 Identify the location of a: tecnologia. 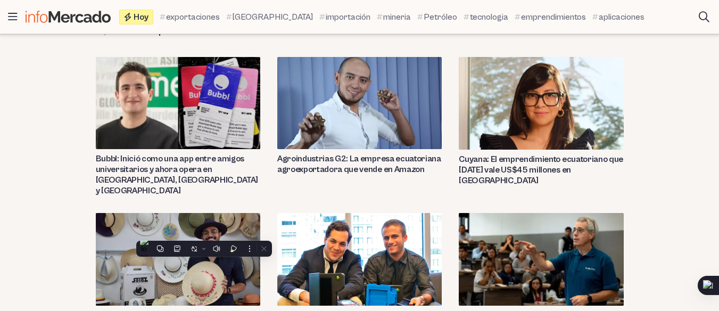
(486, 17).